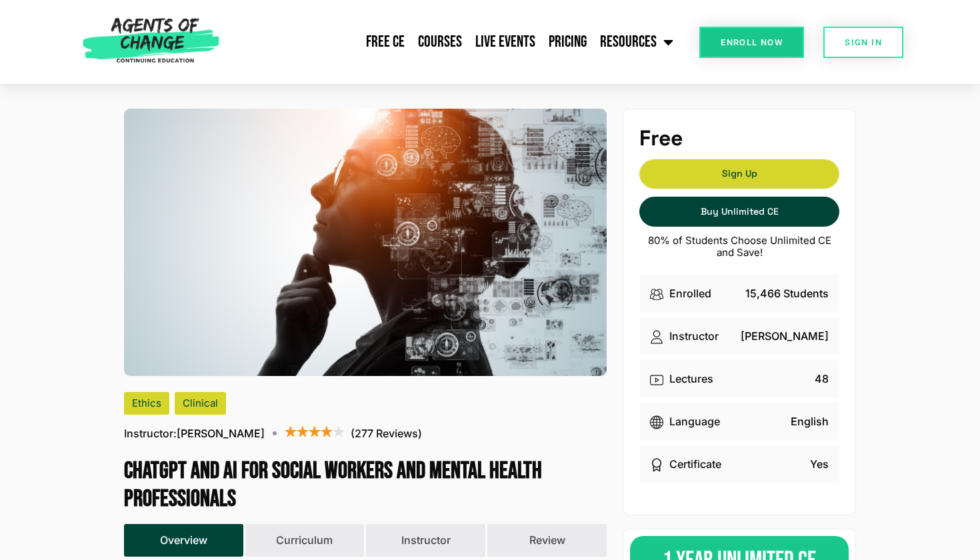 This screenshot has width=980, height=560. Describe the element at coordinates (739, 174) in the screenshot. I see `span: Sign Up` at that location.